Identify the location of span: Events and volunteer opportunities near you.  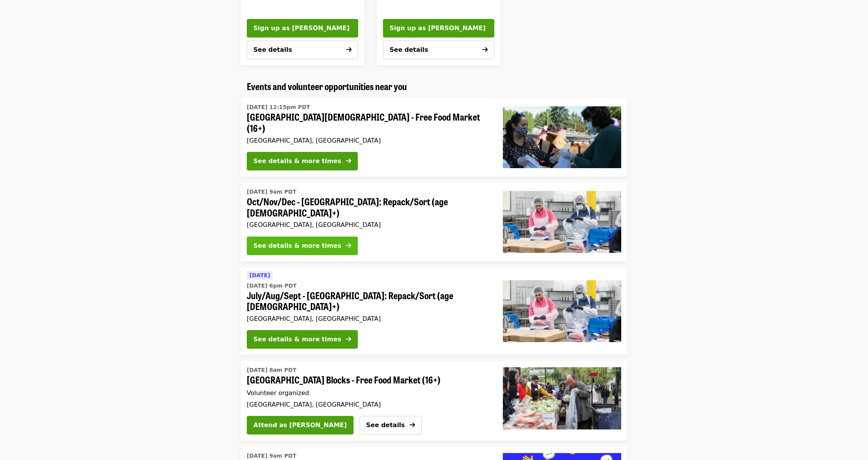
(326, 86).